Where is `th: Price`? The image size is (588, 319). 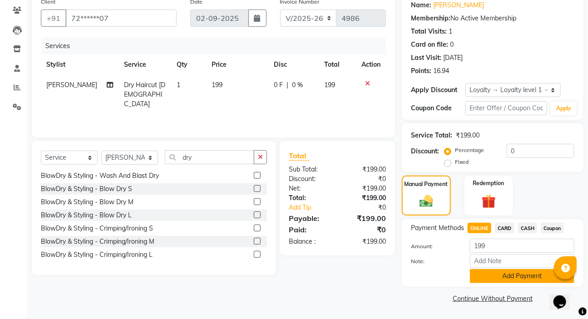
th: Price is located at coordinates (237, 64).